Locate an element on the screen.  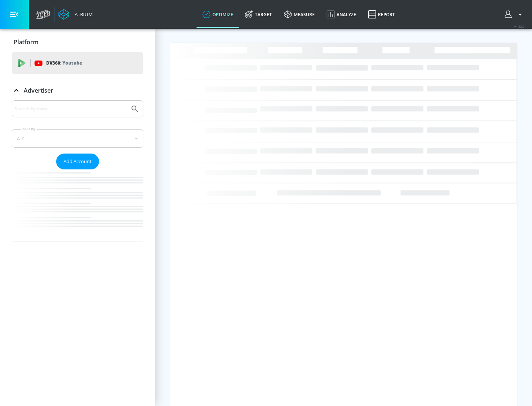
div: DV360: Youtube is located at coordinates (78, 63).